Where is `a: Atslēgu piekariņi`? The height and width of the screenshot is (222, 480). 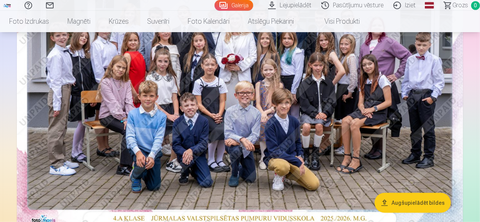
a: Atslēgu piekariņi is located at coordinates (271, 21).